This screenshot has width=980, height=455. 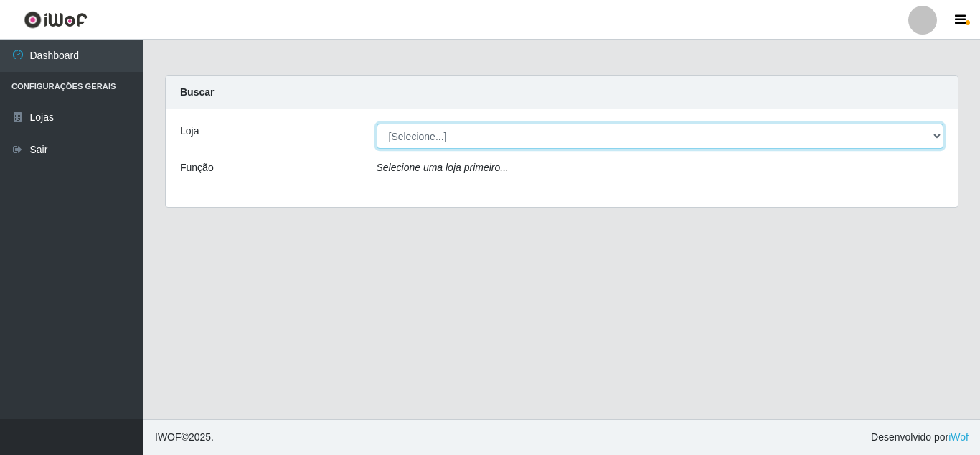 I want to click on label: Função, so click(x=196, y=167).